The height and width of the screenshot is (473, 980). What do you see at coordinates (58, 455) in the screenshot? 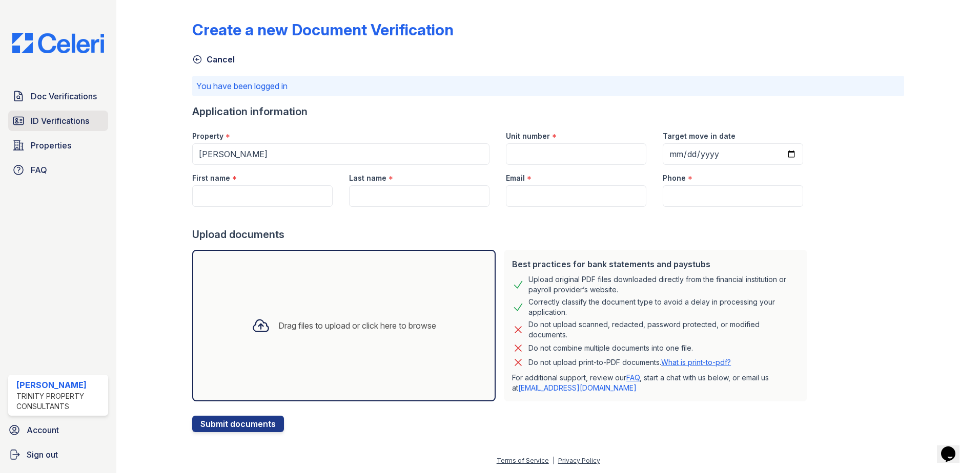
I see `button: Sign out` at bounding box center [58, 455].